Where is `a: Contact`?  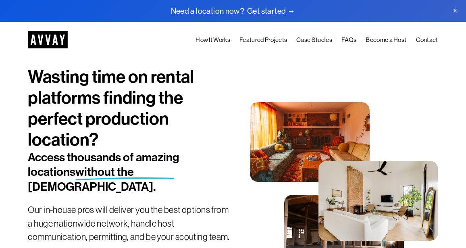
a: Contact is located at coordinates (427, 40).